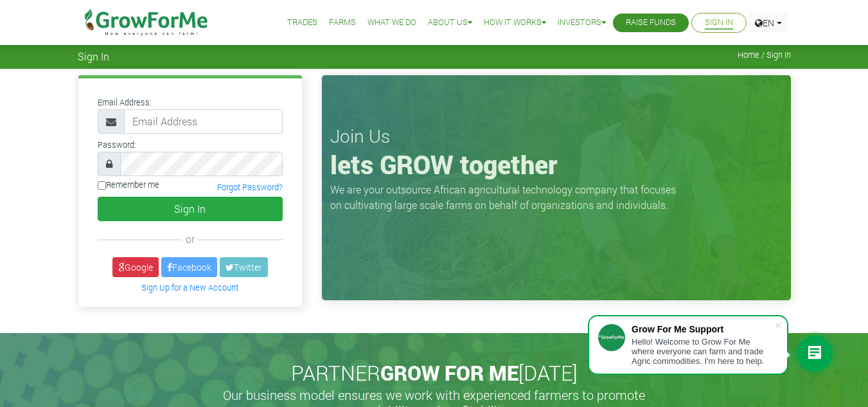 This screenshot has width=868, height=407. I want to click on a: Sign Up for a New Account, so click(190, 287).